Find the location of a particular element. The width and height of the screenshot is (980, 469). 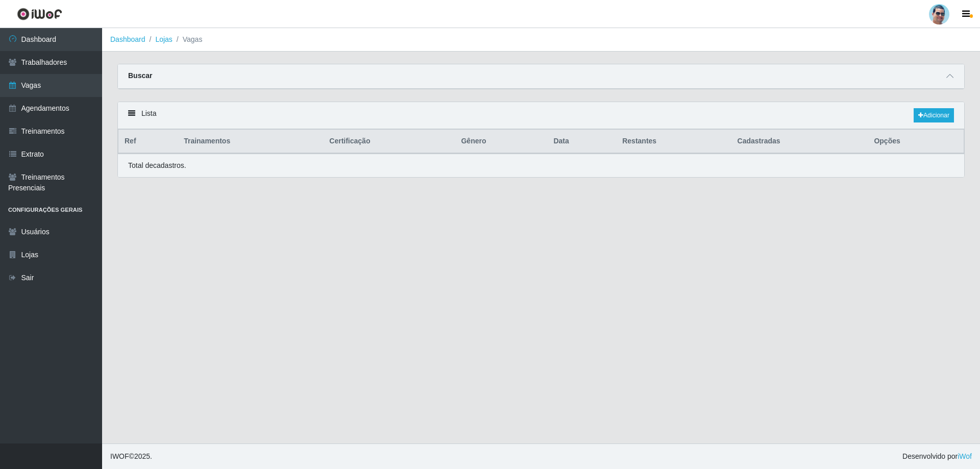

img: CoreUI Logo is located at coordinates (39, 14).